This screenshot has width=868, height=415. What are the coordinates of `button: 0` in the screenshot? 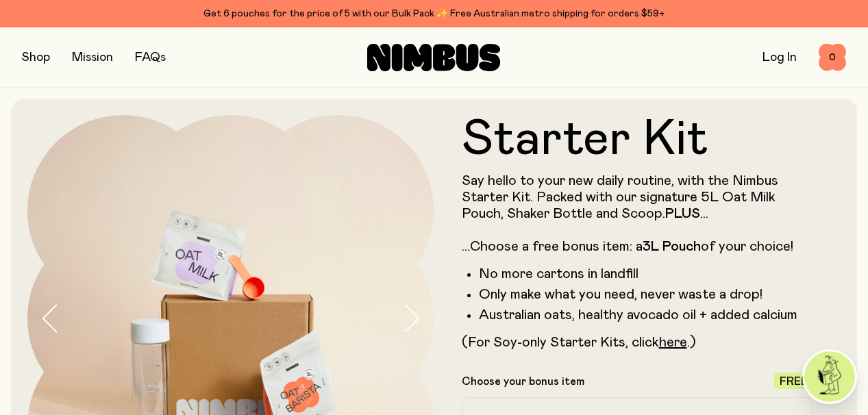 It's located at (832, 57).